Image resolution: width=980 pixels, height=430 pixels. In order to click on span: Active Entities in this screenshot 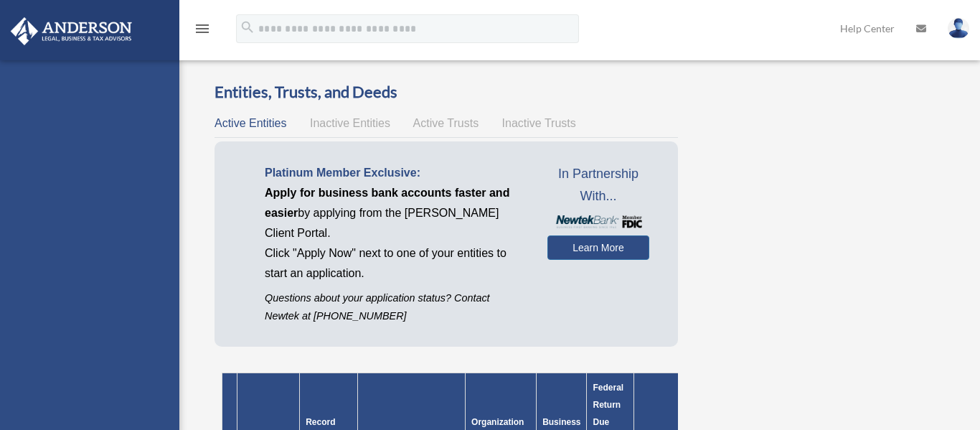, I will do `click(250, 123)`.